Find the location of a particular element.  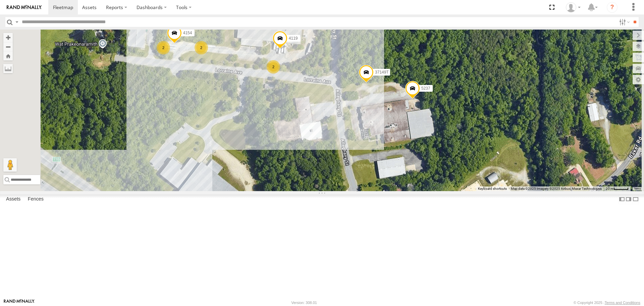

label: Measure is located at coordinates (8, 68).